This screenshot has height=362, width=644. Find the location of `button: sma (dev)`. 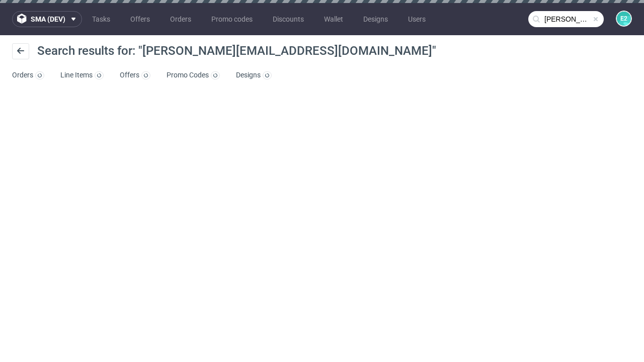

button: sma (dev) is located at coordinates (47, 19).